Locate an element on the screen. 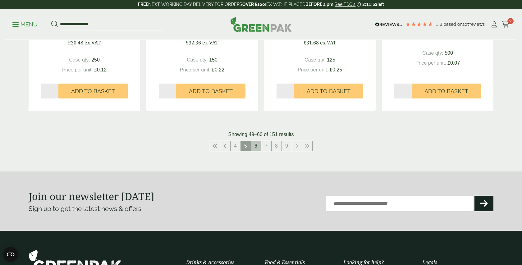 The image size is (522, 265). p: Sign up to get the latest news & offers is located at coordinates (133, 209).